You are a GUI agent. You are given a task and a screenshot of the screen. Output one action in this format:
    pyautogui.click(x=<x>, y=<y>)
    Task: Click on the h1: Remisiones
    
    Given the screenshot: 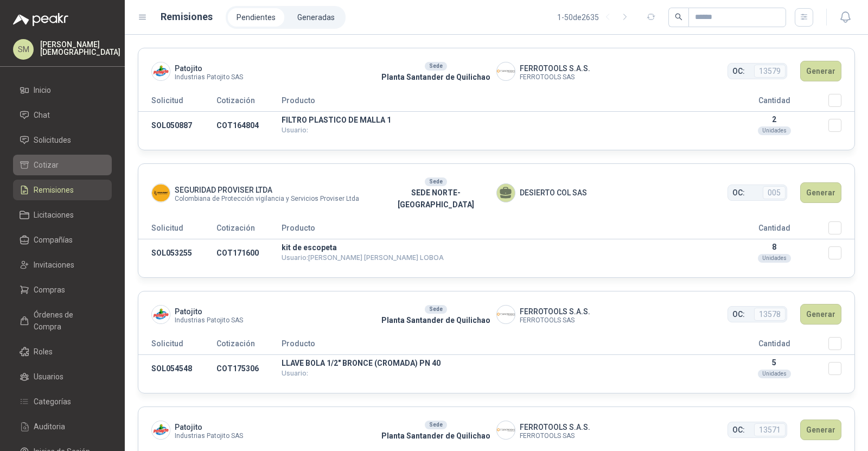 What is the action you would take?
    pyautogui.click(x=187, y=17)
    